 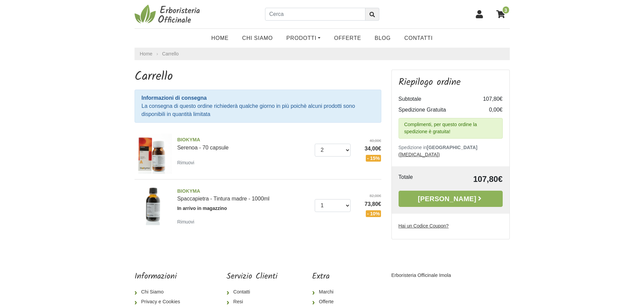 What do you see at coordinates (258, 106) in the screenshot?
I see `div: La consegna di questo ordine richiederà qualche giorno in più poichè alcuni prodotti sono disponi...` at bounding box center [258, 106].